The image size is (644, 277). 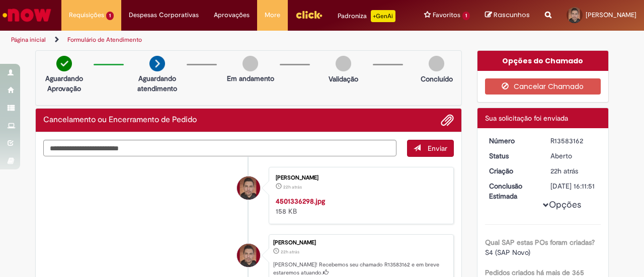 I want to click on p: Validação, so click(x=343, y=79).